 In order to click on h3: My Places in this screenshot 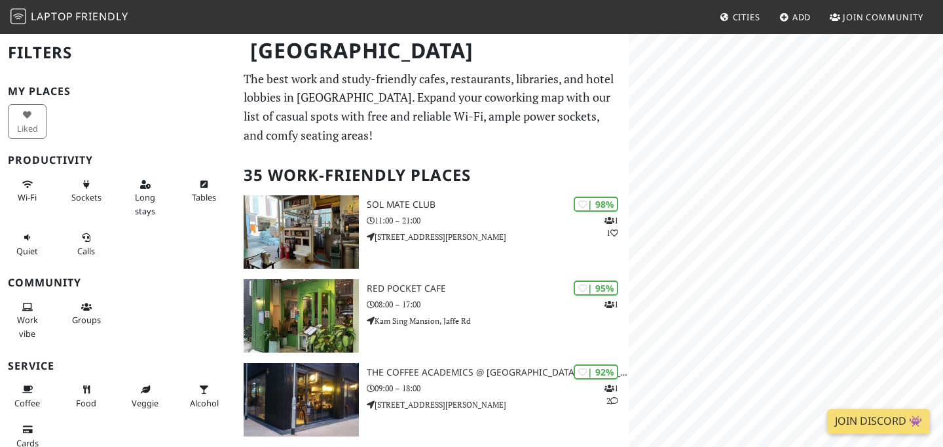, I will do `click(118, 91)`.